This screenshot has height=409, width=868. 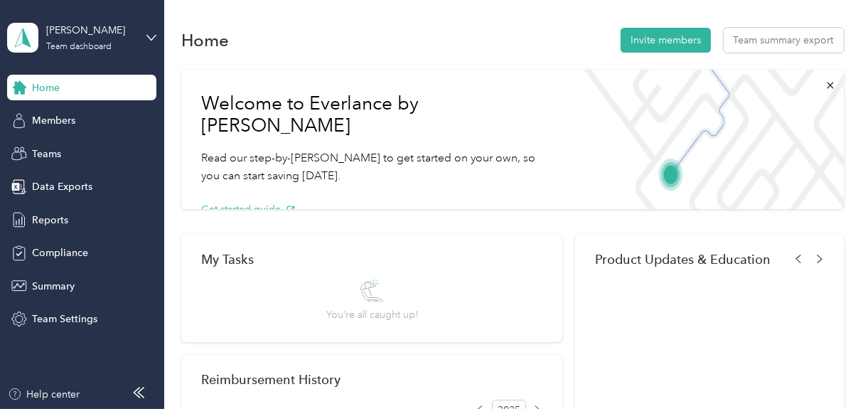 What do you see at coordinates (682, 259) in the screenshot?
I see `span: Product Updates & Education` at bounding box center [682, 259].